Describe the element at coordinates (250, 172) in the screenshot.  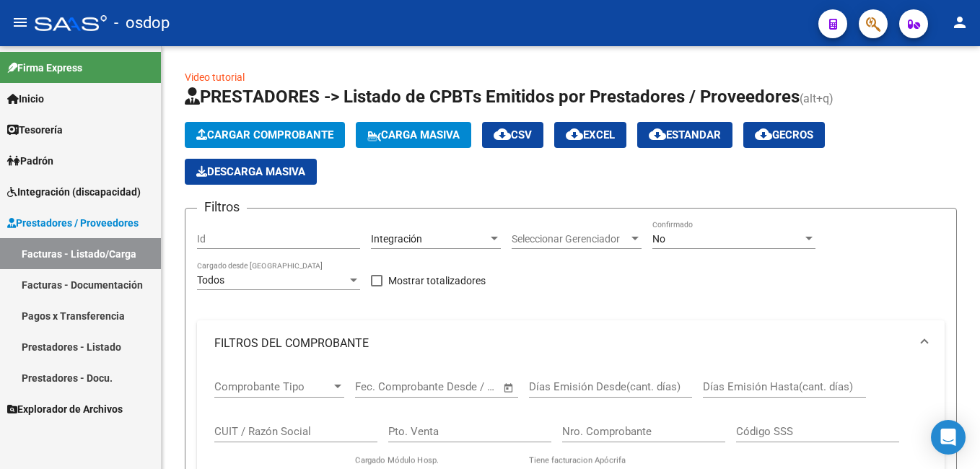
I see `span: Descarga Masiva` at that location.